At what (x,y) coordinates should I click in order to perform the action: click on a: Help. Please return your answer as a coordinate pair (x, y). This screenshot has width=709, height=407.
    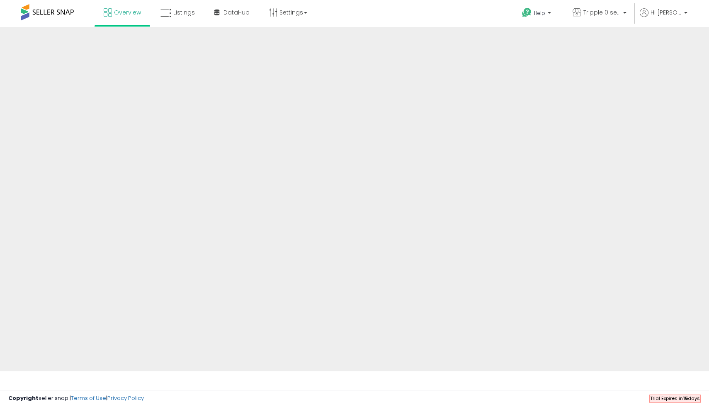
    Looking at the image, I should click on (537, 14).